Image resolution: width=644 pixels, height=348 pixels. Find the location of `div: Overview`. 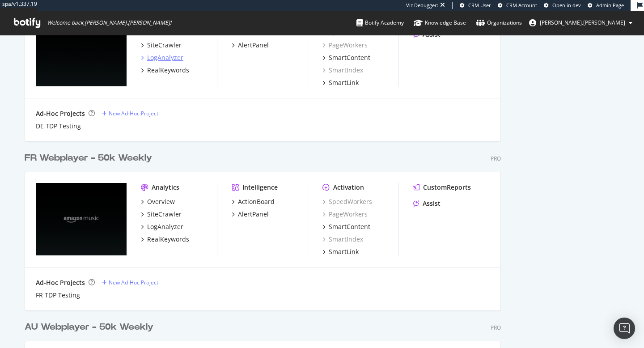

div: Overview is located at coordinates (161, 202).